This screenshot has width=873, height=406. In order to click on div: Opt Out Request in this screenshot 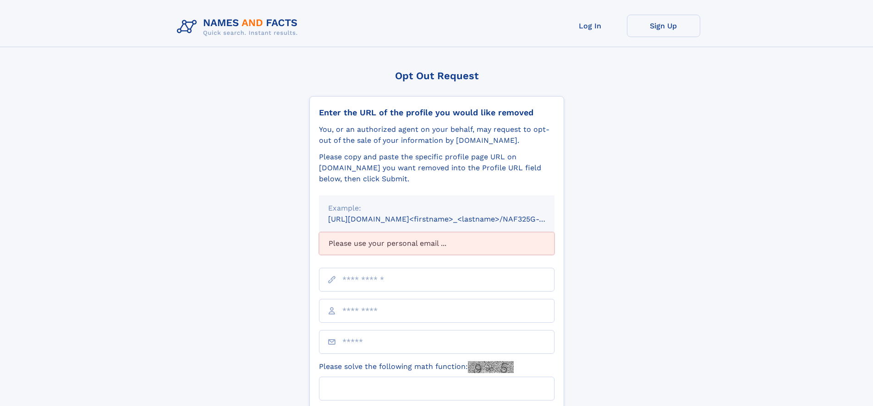, I will do `click(437, 76)`.